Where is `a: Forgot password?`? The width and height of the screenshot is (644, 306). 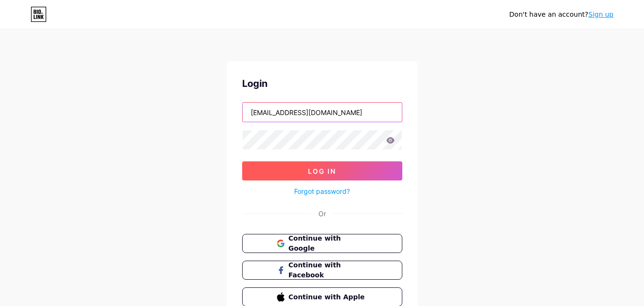
a: Forgot password? is located at coordinates (322, 191).